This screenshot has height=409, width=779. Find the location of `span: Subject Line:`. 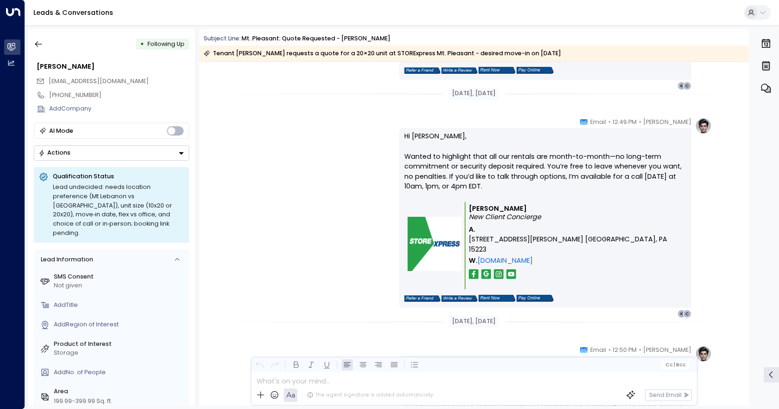

span: Subject Line: is located at coordinates (222, 38).